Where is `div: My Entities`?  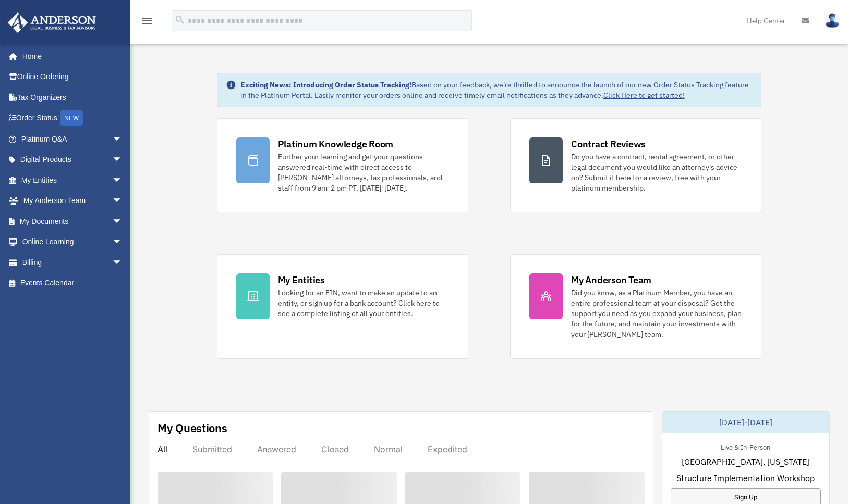
div: My Entities is located at coordinates (301, 280).